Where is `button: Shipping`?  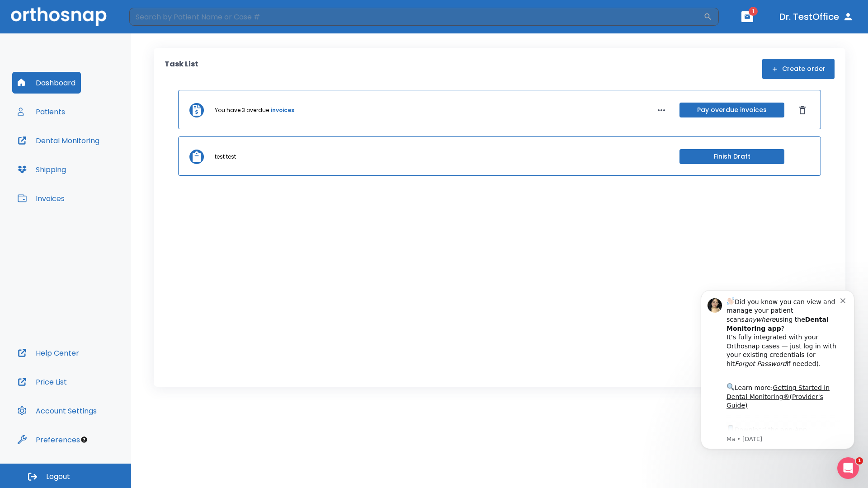 button: Shipping is located at coordinates (42, 169).